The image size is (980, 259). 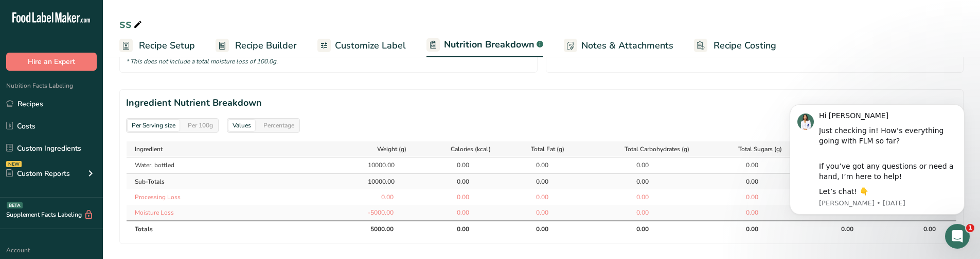 What do you see at coordinates (266, 45) in the screenshot?
I see `span: Recipe Builder` at bounding box center [266, 45].